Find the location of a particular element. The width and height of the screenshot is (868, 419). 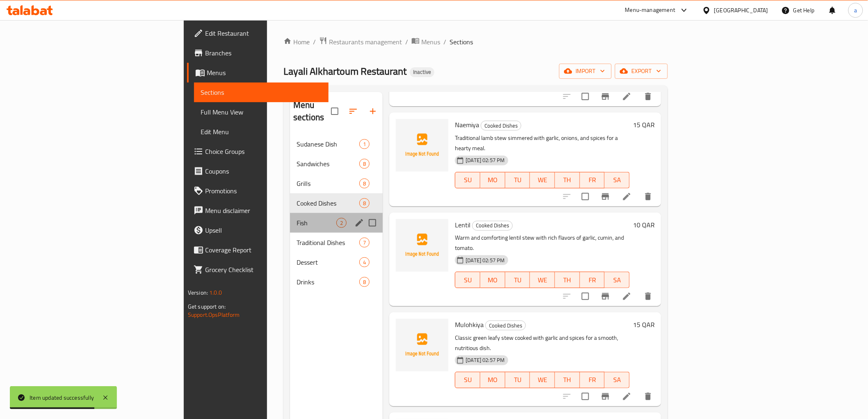

span: Choice Groups is located at coordinates (263, 151).